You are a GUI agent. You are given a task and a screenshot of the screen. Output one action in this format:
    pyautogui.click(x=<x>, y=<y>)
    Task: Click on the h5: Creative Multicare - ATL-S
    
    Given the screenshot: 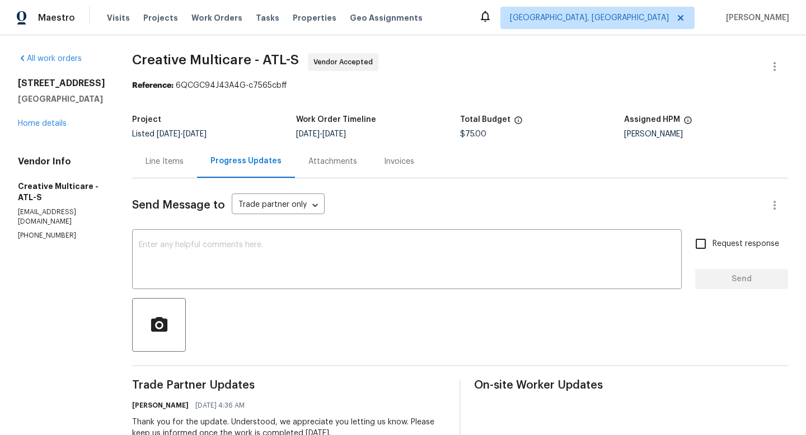 What is the action you would take?
    pyautogui.click(x=62, y=192)
    